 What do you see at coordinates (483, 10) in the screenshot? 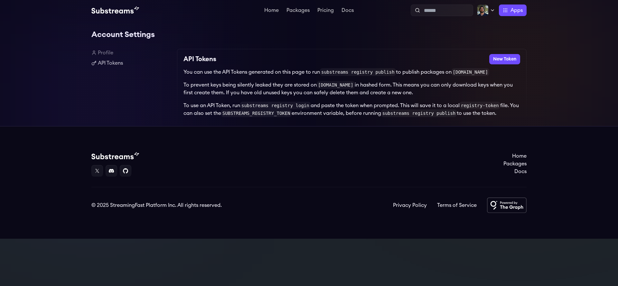
I see `img: Profile` at bounding box center [483, 10].